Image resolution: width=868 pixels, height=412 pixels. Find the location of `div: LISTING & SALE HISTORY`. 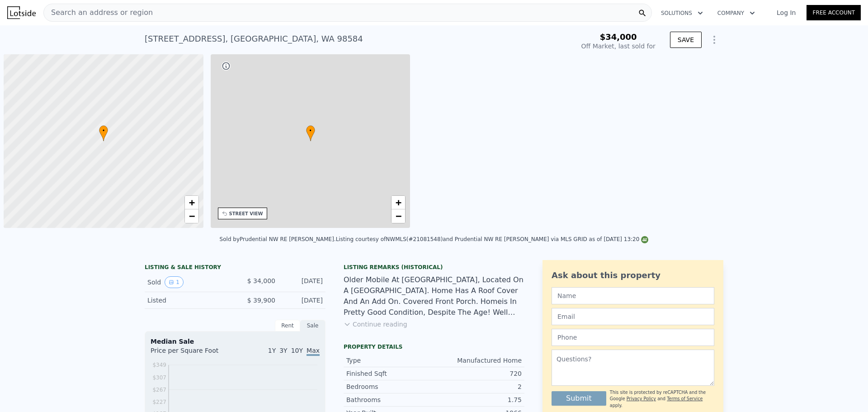

div: LISTING & SALE HISTORY is located at coordinates (235, 268).